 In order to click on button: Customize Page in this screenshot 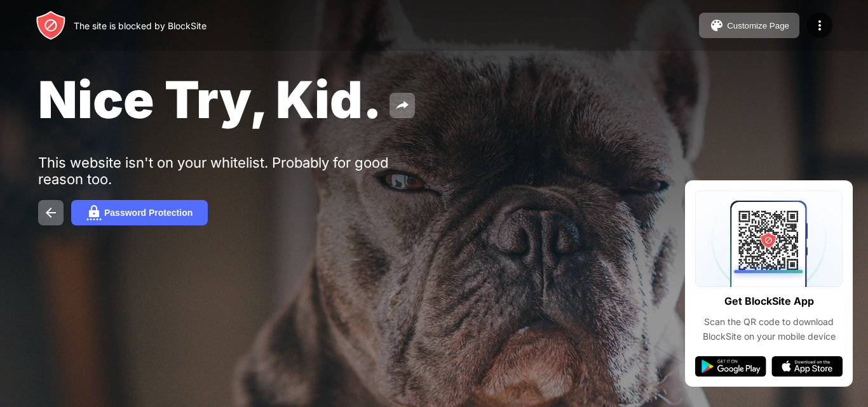, I will do `click(749, 25)`.